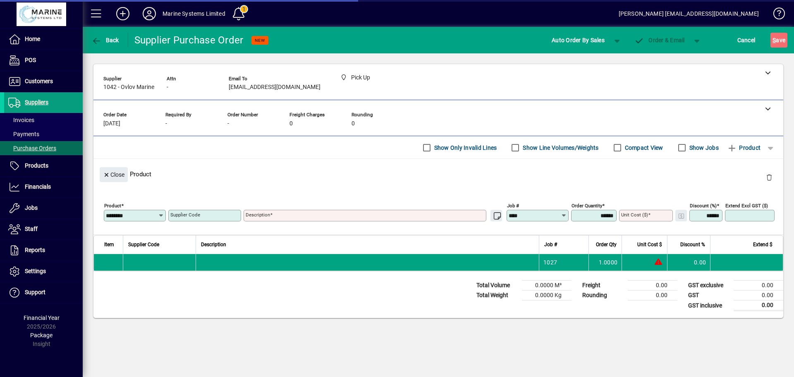 The image size is (794, 377). I want to click on span: Unit Cost $, so click(650, 245).